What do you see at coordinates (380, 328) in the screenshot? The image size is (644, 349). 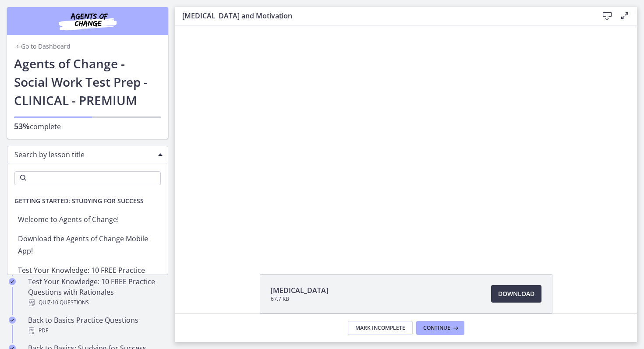 I see `span: Mark Incomplete` at bounding box center [380, 328].